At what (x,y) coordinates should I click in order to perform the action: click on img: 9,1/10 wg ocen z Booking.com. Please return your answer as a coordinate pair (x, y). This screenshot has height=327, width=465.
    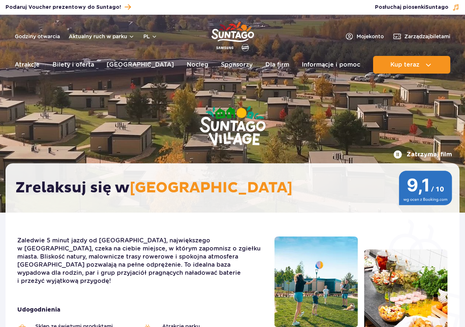
    Looking at the image, I should click on (425, 188).